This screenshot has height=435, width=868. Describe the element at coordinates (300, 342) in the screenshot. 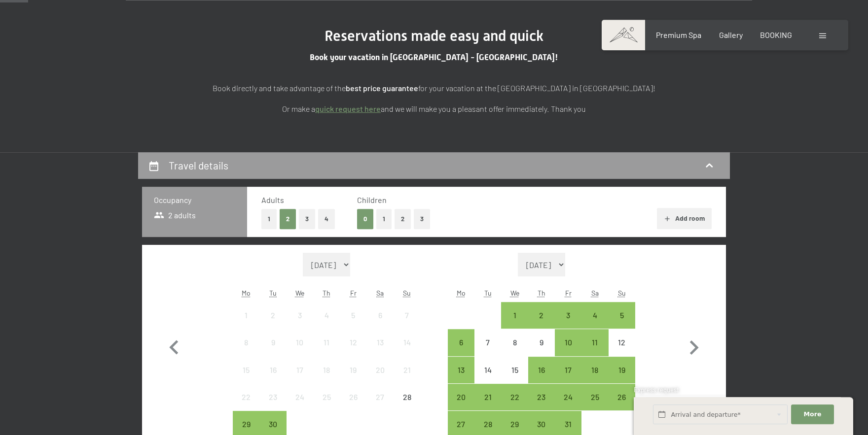

I see `div: Wed Sep 10 2025` at that location.